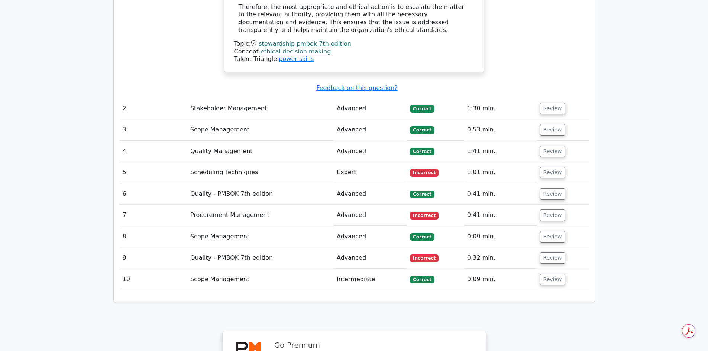 Image resolution: width=708 pixels, height=351 pixels. What do you see at coordinates (305, 43) in the screenshot?
I see `a: stewardship pmbok 7th edition` at bounding box center [305, 43].